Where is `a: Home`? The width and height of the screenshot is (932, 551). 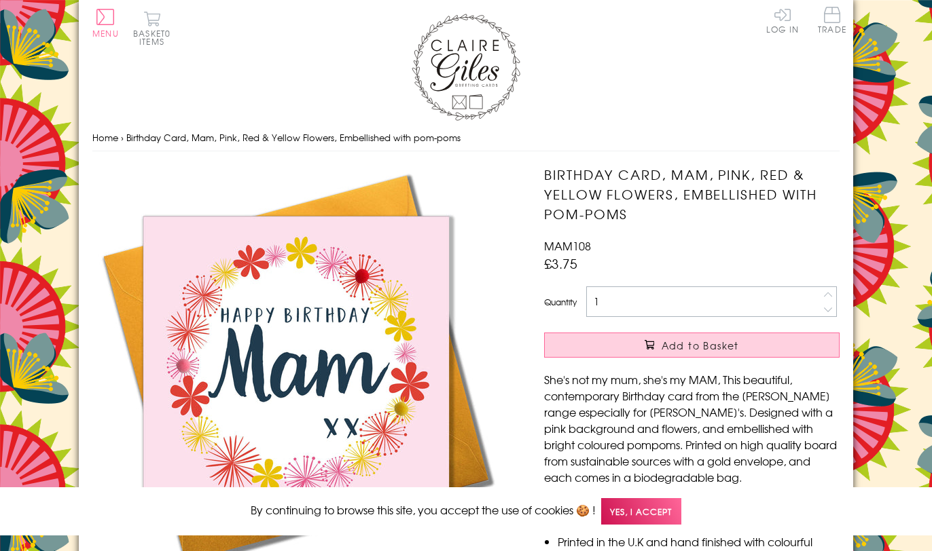 a: Home is located at coordinates (105, 137).